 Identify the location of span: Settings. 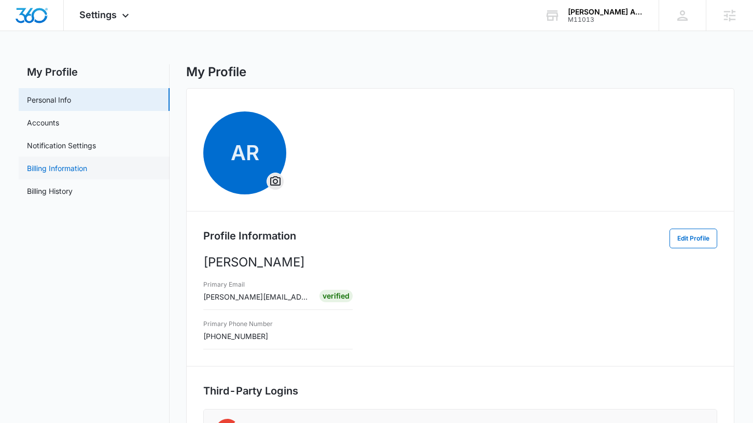
(98, 15).